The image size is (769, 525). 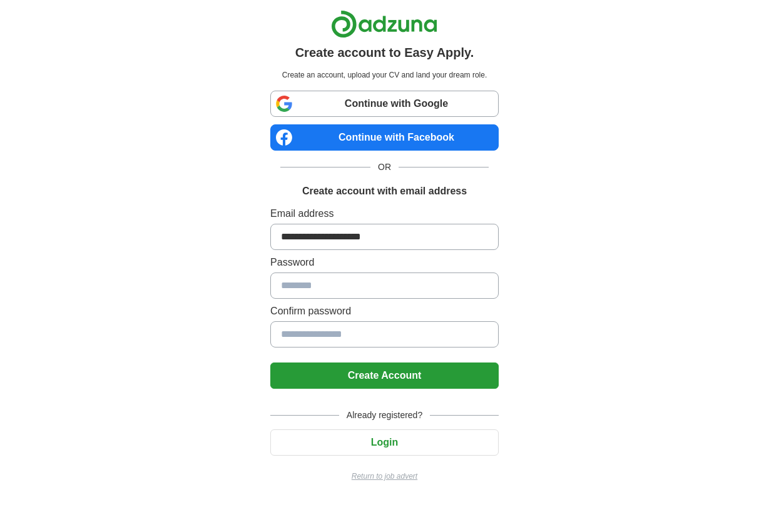 What do you see at coordinates (384, 104) in the screenshot?
I see `a: Continue with Google` at bounding box center [384, 104].